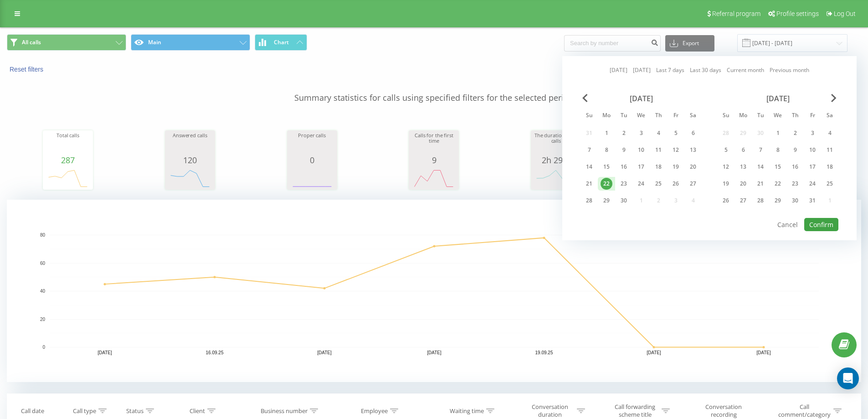  I want to click on div: Thu Oct 9, 2025, so click(795, 150).